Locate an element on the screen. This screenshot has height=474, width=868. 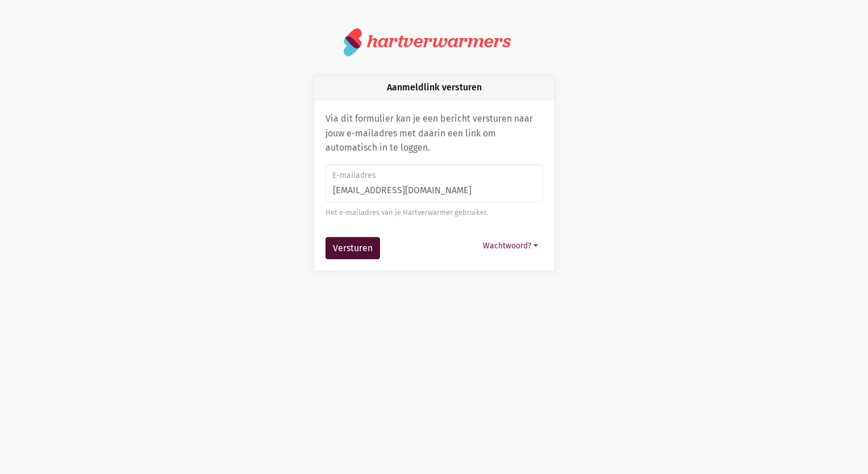
button: Versturen is located at coordinates (353, 248).